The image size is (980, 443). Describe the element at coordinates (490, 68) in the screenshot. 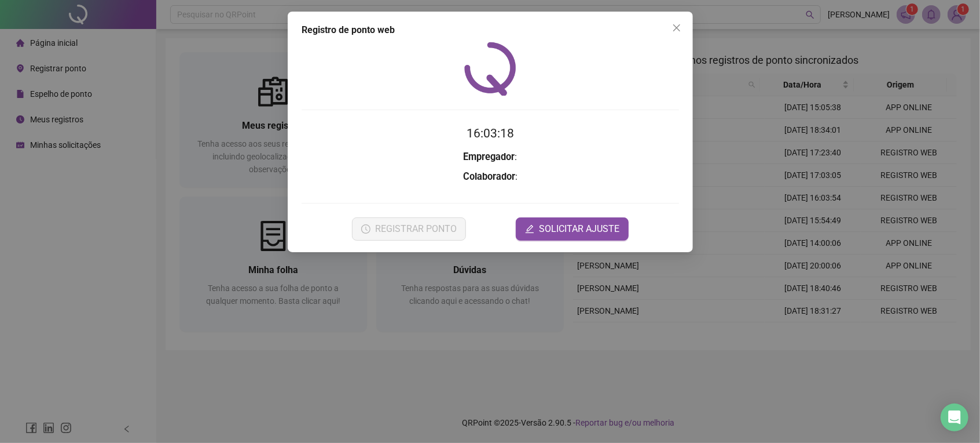

I see `img: QRPoint` at that location.